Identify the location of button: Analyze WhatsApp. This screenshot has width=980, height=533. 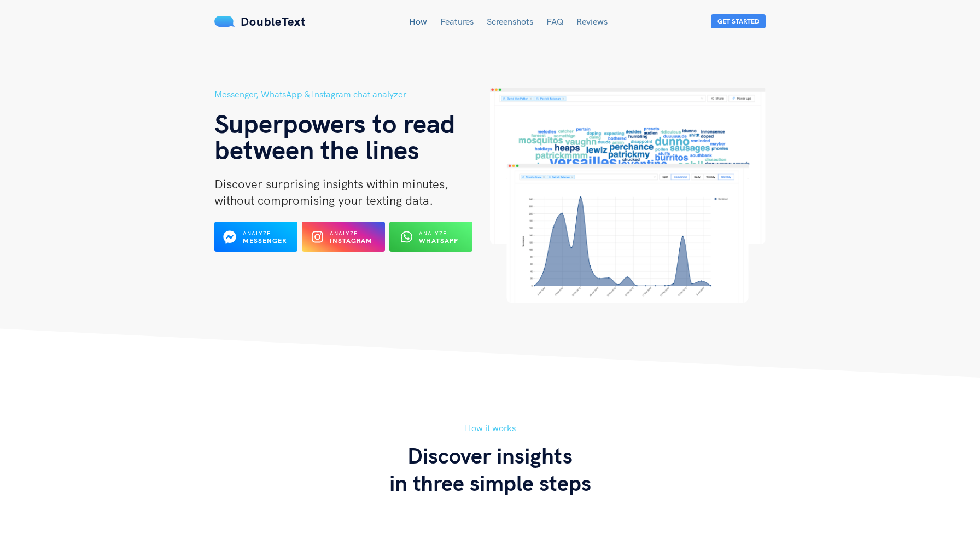
(431, 236).